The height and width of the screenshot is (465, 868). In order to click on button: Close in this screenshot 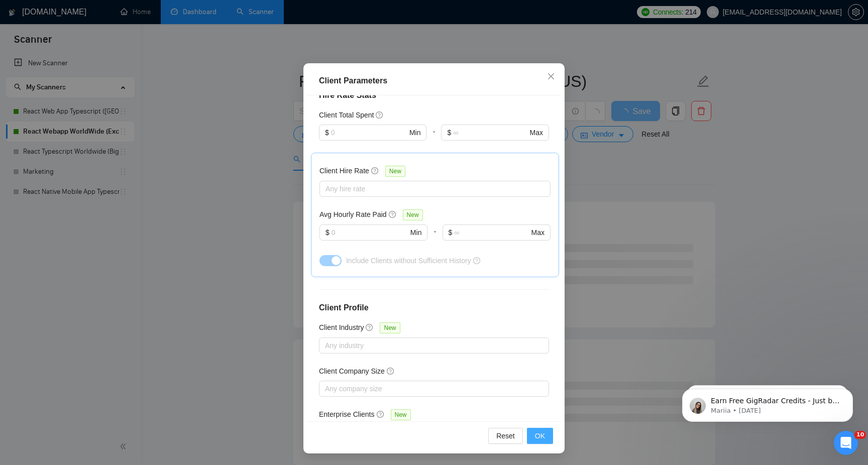, I will do `click(551, 77)`.